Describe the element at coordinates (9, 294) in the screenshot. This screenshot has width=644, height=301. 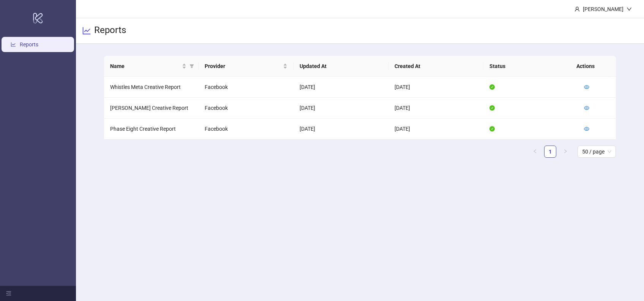
I see `span: menu-fold` at that location.